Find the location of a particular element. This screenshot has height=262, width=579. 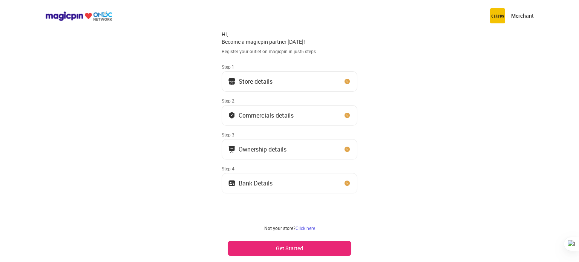

div: Step 3 is located at coordinates (290, 135).